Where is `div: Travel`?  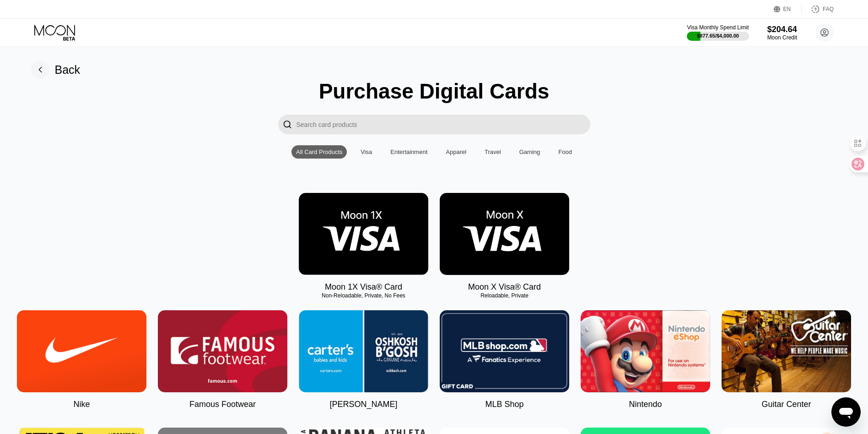 div: Travel is located at coordinates (493, 151).